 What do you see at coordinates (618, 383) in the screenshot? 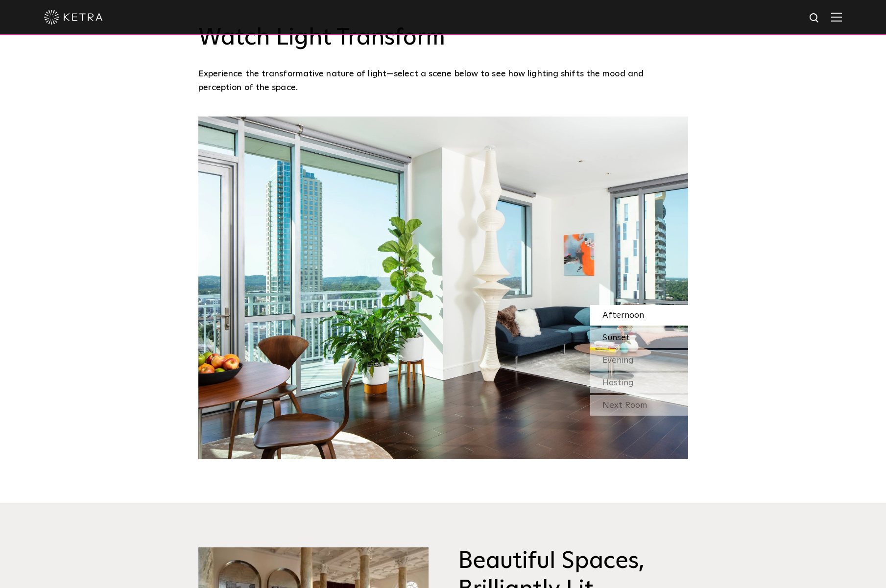
I see `span: Hosting` at bounding box center [618, 383].